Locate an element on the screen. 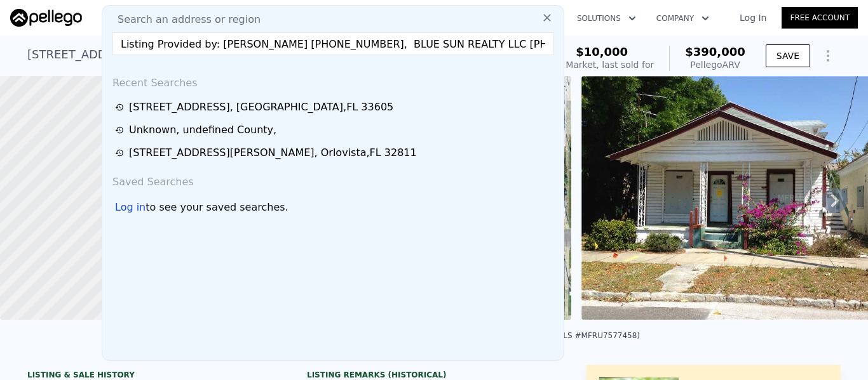 This screenshot has height=380, width=868. div: Unknown , undefined County , is located at coordinates (202, 130).